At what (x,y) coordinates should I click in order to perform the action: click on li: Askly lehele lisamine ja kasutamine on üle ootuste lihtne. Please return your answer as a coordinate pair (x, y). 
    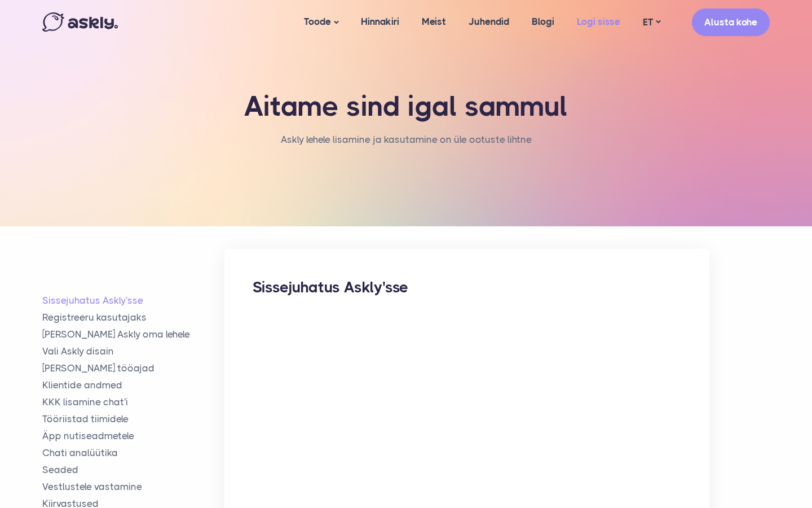
    Looking at the image, I should click on (406, 139).